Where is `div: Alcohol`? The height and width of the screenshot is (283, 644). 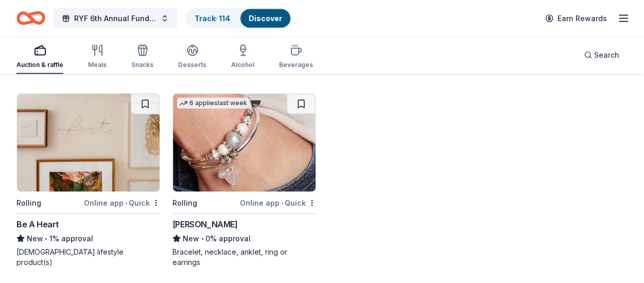
div: Alcohol is located at coordinates (242, 65).